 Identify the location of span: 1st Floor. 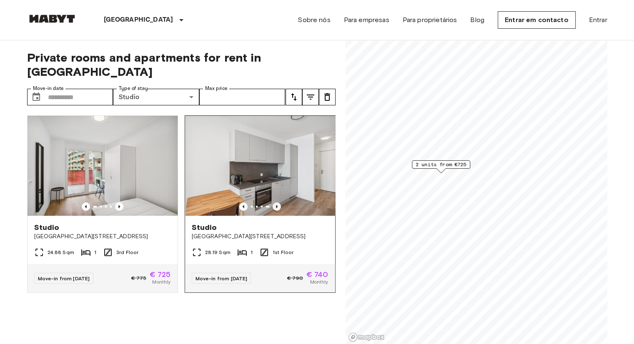
(283, 253).